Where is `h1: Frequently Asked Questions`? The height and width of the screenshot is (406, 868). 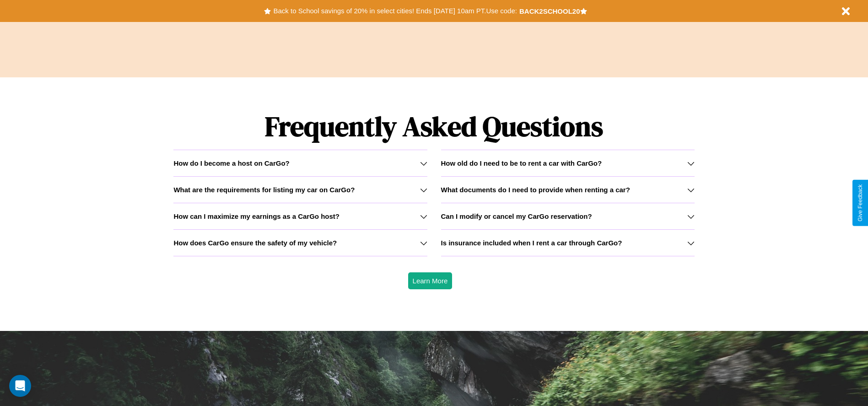 h1: Frequently Asked Questions is located at coordinates (434, 126).